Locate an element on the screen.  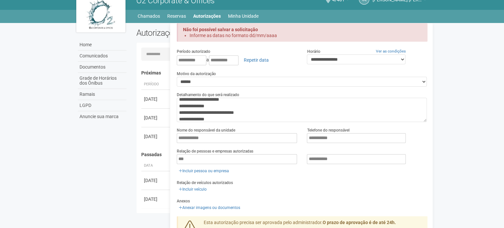
a: Repetir data is located at coordinates (256, 60).